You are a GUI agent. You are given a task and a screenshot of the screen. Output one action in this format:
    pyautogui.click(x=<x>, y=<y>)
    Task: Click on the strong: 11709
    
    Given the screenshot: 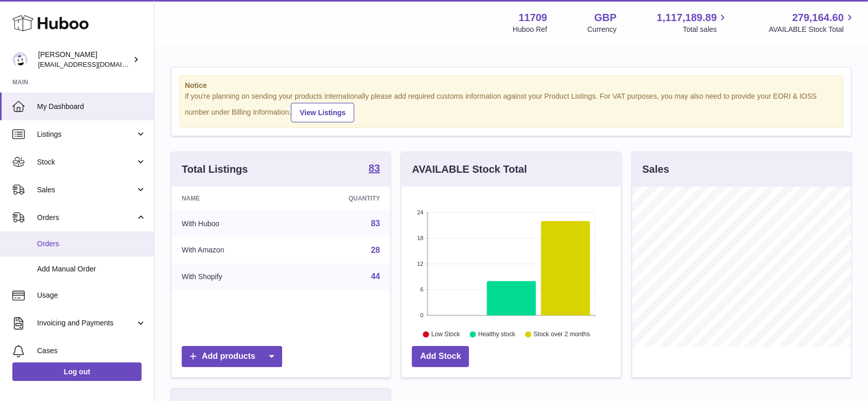 What is the action you would take?
    pyautogui.click(x=533, y=17)
    